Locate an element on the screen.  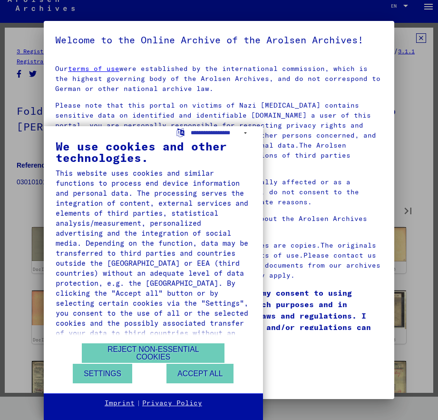
div: We use cookies and other technologies. is located at coordinates (153, 152).